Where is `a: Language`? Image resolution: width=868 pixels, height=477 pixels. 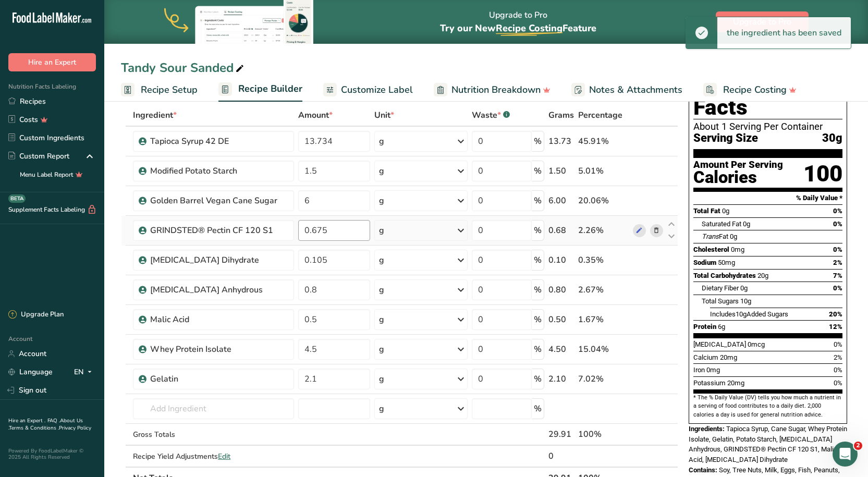
a: Language is located at coordinates (30, 371).